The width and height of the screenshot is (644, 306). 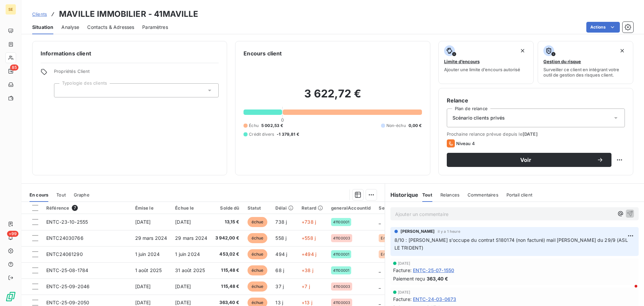 I want to click on span: 5 002,53 €, so click(x=272, y=126).